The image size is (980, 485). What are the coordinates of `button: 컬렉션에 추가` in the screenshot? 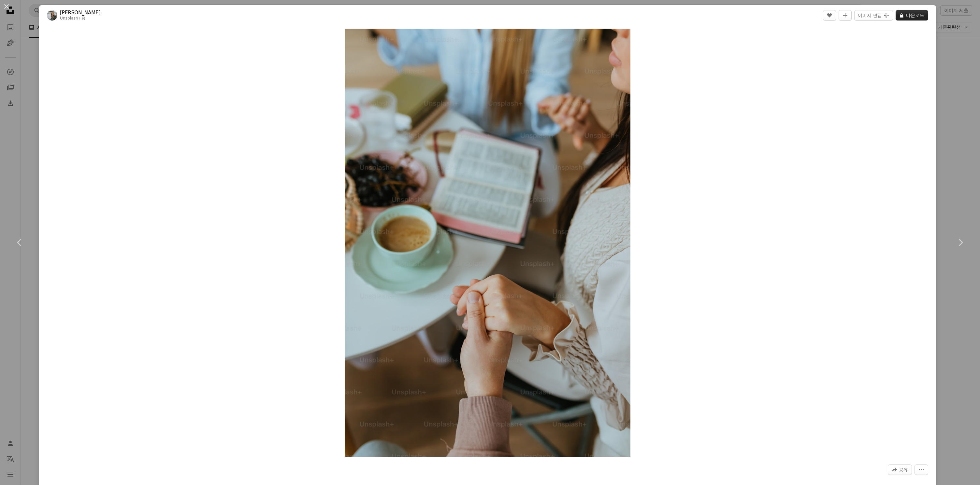 It's located at (845, 16).